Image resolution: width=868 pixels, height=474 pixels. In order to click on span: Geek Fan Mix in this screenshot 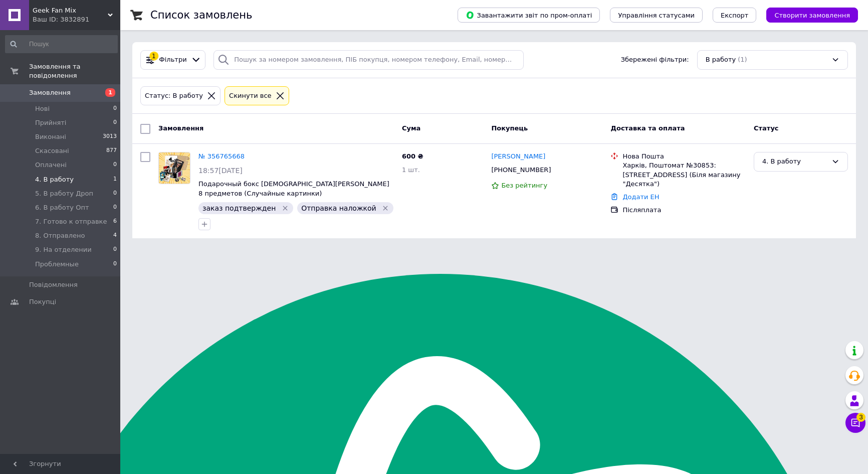, I will do `click(70, 11)`.